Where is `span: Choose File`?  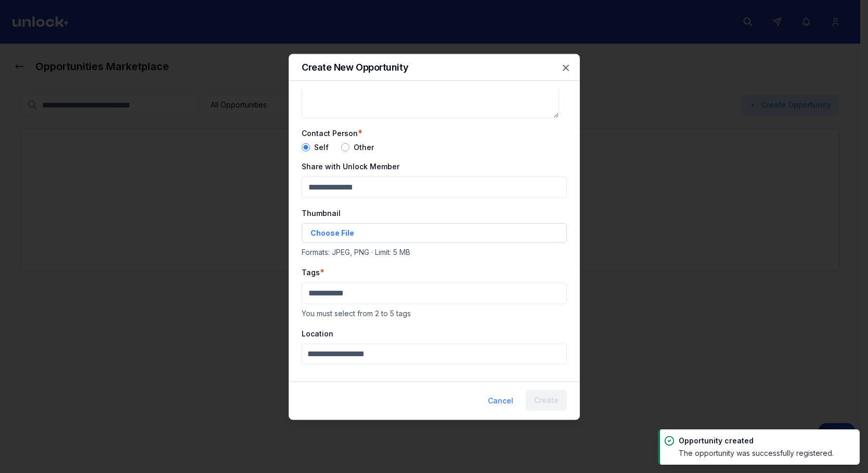
span: Choose File is located at coordinates (332, 232).